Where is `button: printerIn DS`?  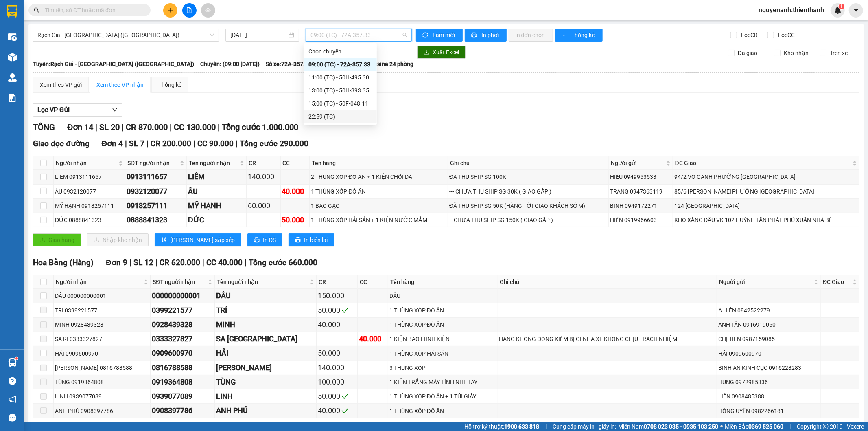
button: printerIn DS is located at coordinates (265, 240).